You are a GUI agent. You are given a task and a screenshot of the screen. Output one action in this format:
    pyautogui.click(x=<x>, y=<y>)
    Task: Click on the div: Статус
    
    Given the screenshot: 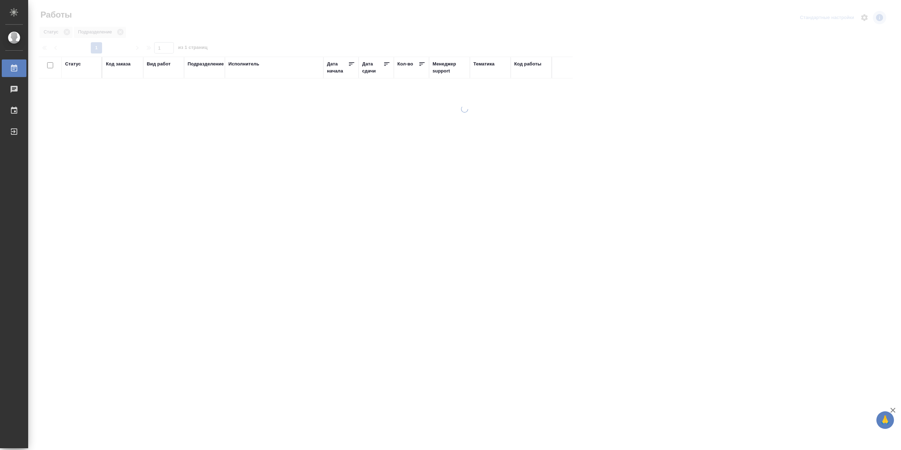 What is the action you would take?
    pyautogui.click(x=73, y=64)
    